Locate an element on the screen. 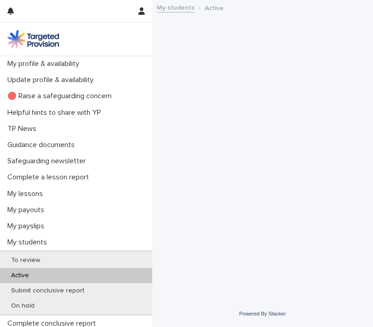  p: My students is located at coordinates (29, 242).